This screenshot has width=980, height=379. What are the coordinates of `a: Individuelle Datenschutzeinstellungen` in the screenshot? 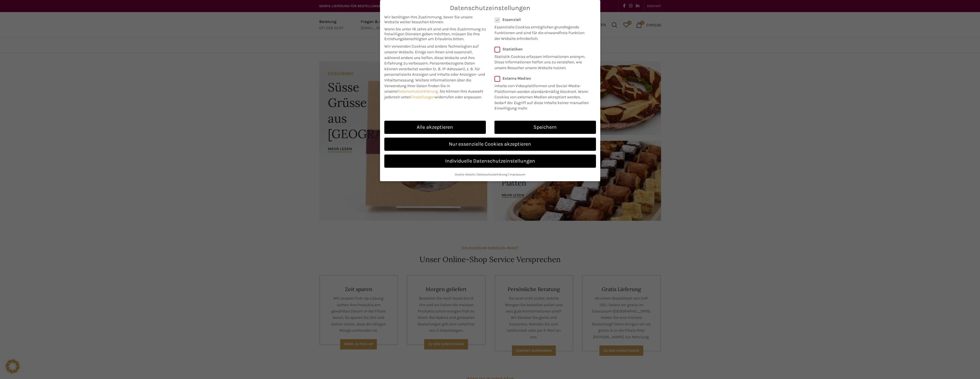 It's located at (490, 161).